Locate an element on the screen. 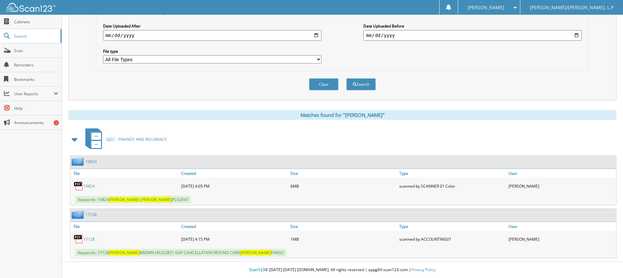 The height and width of the screenshot is (278, 623). a: Privacy Policy is located at coordinates (423, 269).